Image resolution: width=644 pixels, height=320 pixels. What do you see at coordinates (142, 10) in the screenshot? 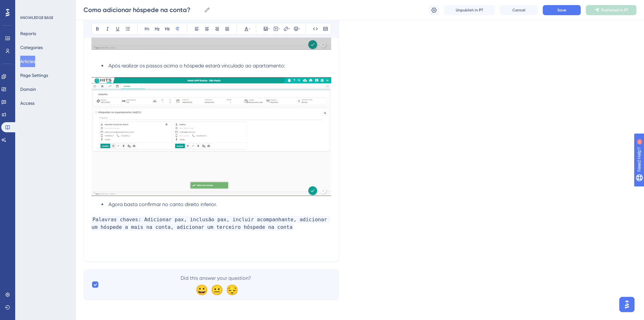
I see `input: Article Name` at bounding box center [142, 10].